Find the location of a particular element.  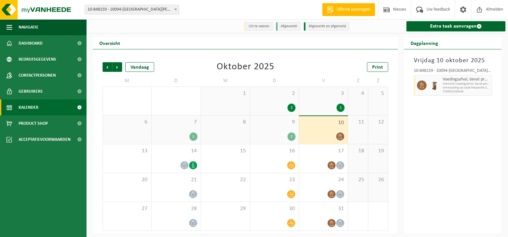

span: Vorige is located at coordinates (107, 67).